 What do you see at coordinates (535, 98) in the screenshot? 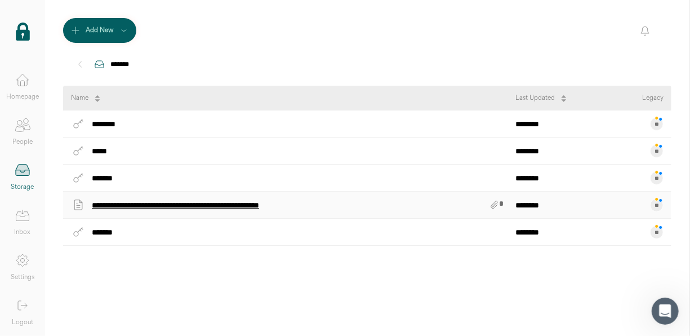
I see `div: Last Updated` at bounding box center [535, 98].